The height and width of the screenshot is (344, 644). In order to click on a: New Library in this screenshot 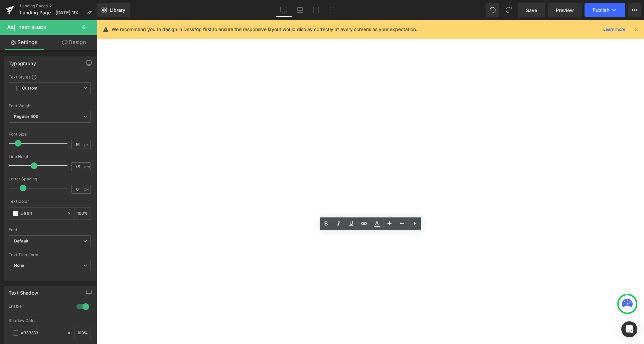, I will do `click(113, 10)`.